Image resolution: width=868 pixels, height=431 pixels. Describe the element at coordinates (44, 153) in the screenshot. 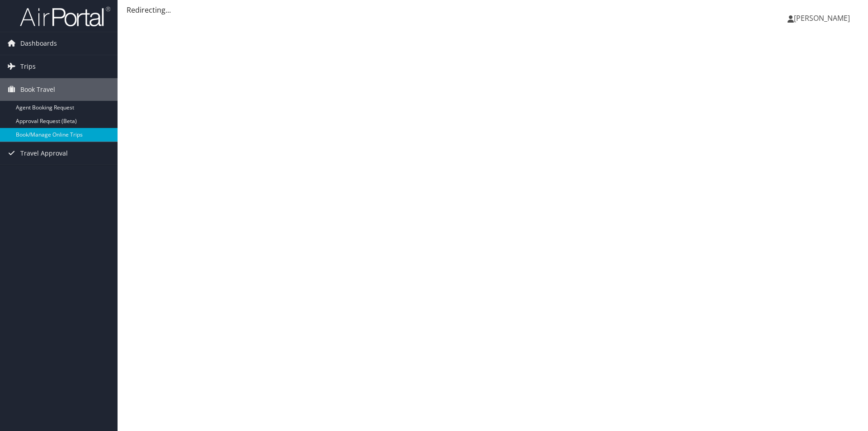

I see `span: Travel Approval` at that location.